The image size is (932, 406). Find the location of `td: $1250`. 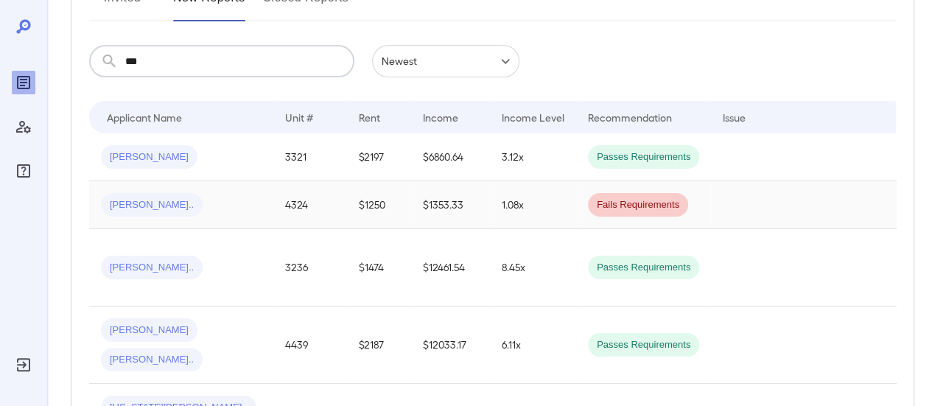

td: $1250 is located at coordinates (379, 205).